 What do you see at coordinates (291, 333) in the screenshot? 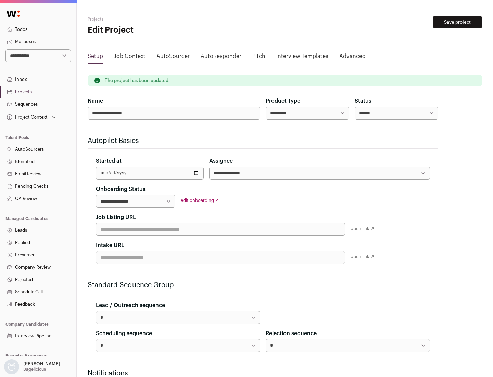
I see `label: Rejection sequence` at bounding box center [291, 333].